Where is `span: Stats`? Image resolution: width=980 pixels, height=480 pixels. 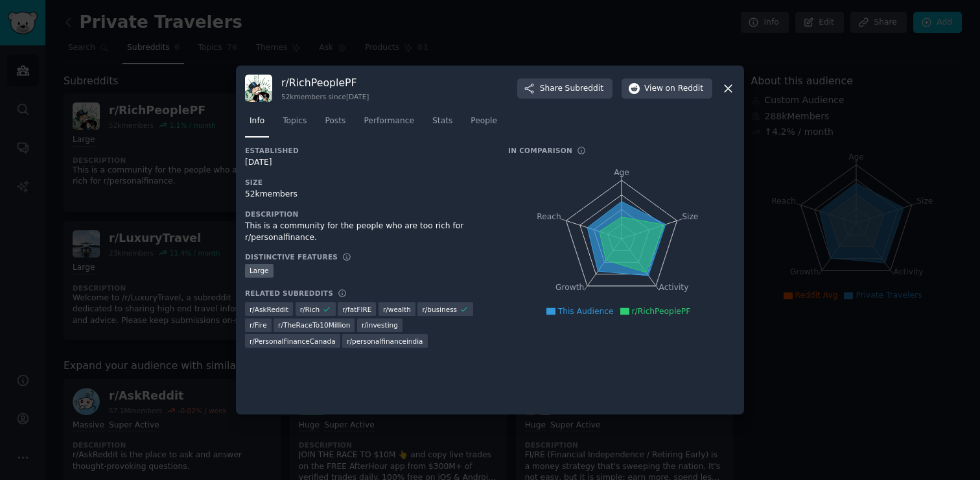 span: Stats is located at coordinates (443, 121).